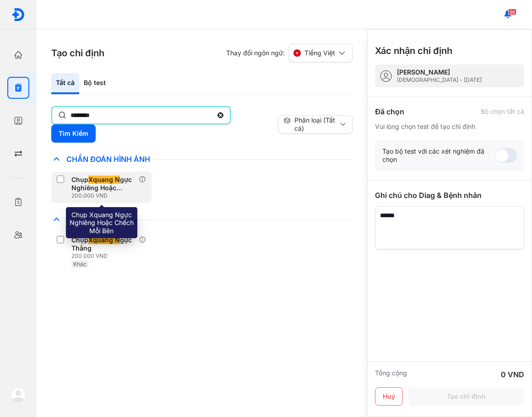  I want to click on div: Phân loại (Tất cả), so click(311, 124).